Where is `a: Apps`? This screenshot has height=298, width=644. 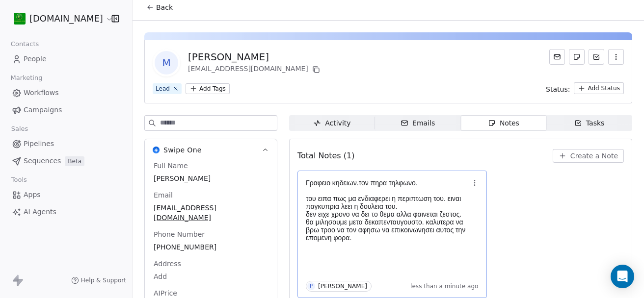 a: Apps is located at coordinates (66, 194).